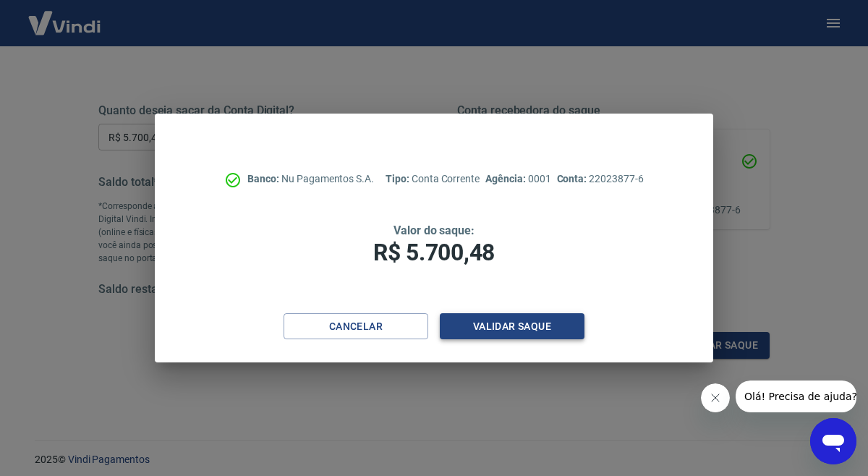 The width and height of the screenshot is (868, 476). Describe the element at coordinates (518, 179) in the screenshot. I see `p: 0001` at that location.